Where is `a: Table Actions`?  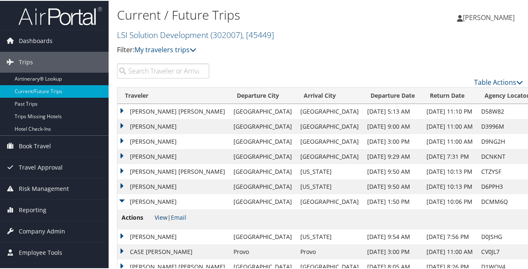
a: Table Actions is located at coordinates (499, 82).